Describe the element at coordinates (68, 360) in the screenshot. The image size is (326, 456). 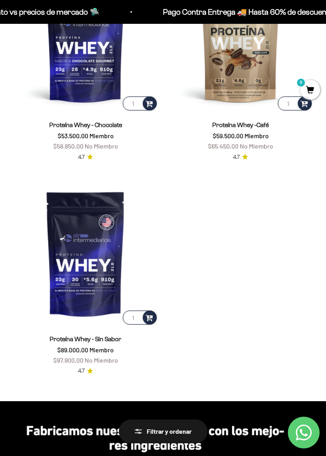
I see `span: $97.900,00` at that location.